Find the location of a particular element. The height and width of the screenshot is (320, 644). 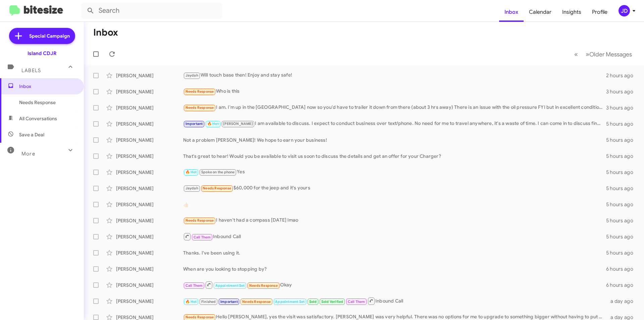

span: Profile is located at coordinates (600, 12).